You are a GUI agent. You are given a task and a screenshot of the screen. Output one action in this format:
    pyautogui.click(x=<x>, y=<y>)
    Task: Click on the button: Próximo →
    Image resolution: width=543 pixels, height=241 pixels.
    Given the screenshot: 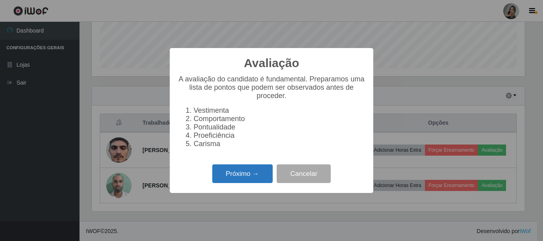 What is the action you would take?
    pyautogui.click(x=243, y=174)
    